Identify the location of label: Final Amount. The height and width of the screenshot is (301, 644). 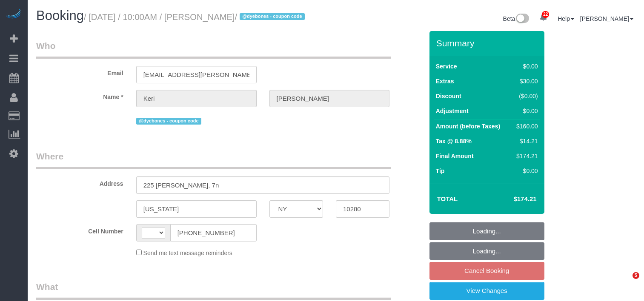
(454, 156).